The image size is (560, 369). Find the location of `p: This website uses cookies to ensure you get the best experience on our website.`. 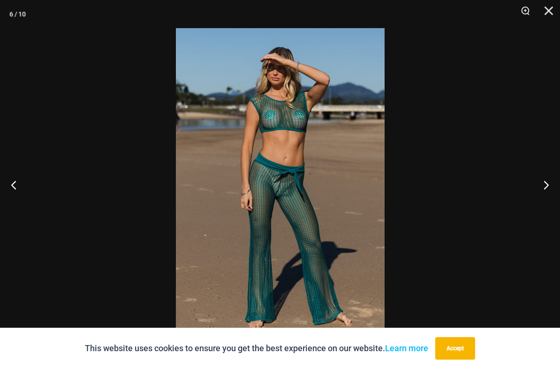

p: This website uses cookies to ensure you get the best experience on our website. is located at coordinates (257, 349).